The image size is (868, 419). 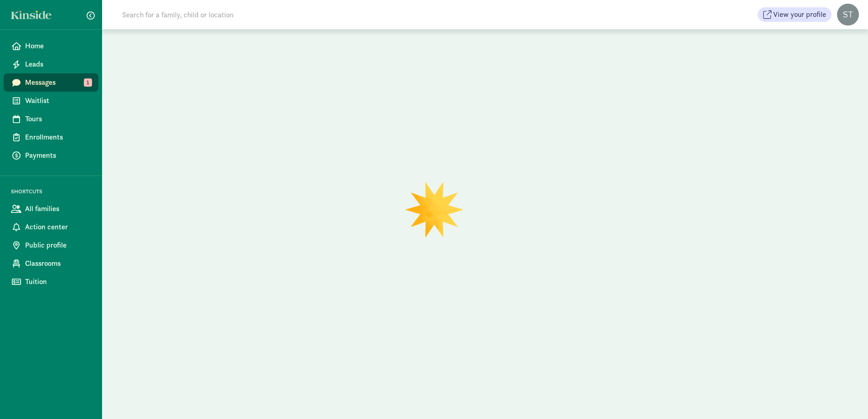 I want to click on a: Home, so click(x=51, y=46).